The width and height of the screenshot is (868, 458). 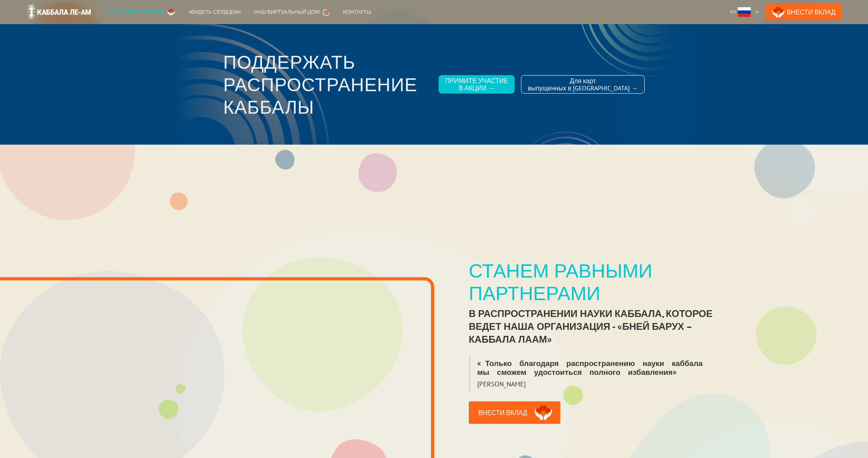 What do you see at coordinates (514, 412) in the screenshot?
I see `a: Внести вклад` at bounding box center [514, 412].